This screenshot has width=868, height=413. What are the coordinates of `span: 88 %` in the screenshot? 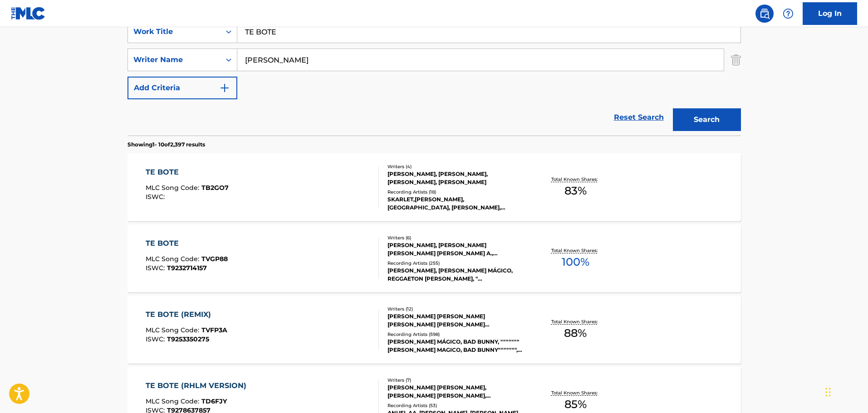 It's located at (575, 333).